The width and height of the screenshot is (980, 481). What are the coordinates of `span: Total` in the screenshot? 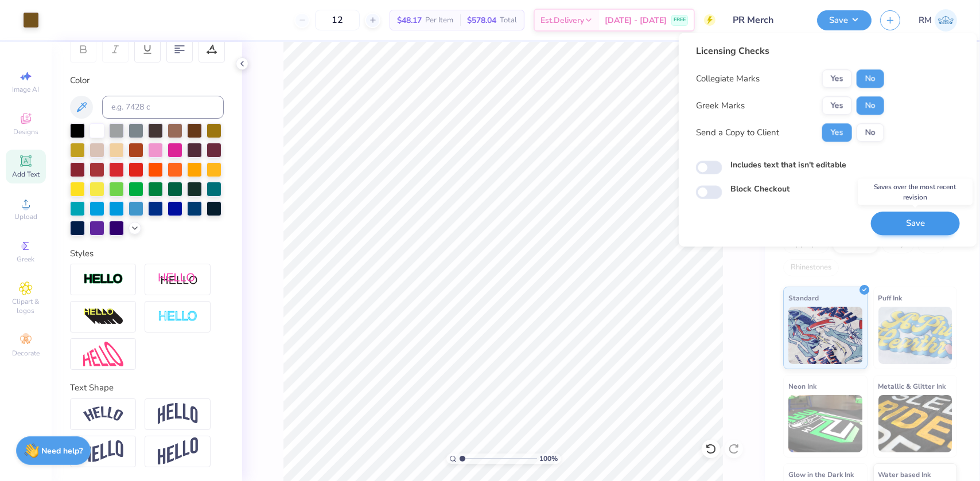 It's located at (509, 20).